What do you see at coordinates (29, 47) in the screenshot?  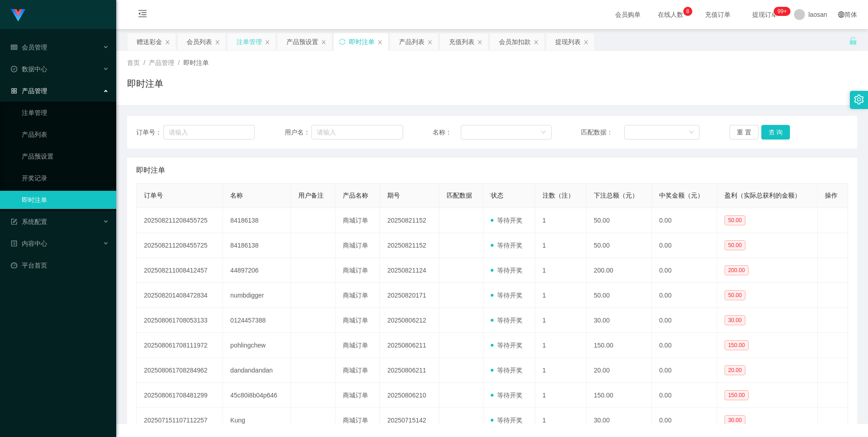 I see `span: 会员管理` at bounding box center [29, 47].